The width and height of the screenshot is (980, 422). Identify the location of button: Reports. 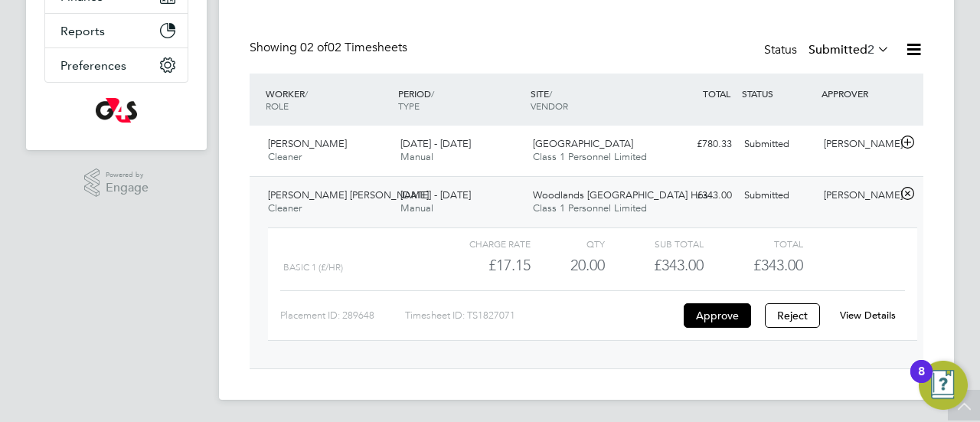
(116, 31).